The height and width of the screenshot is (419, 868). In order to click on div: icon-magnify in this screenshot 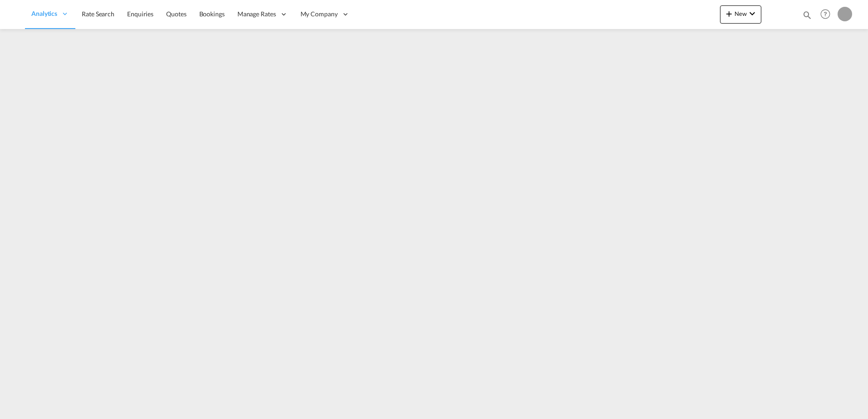, I will do `click(807, 17)`.